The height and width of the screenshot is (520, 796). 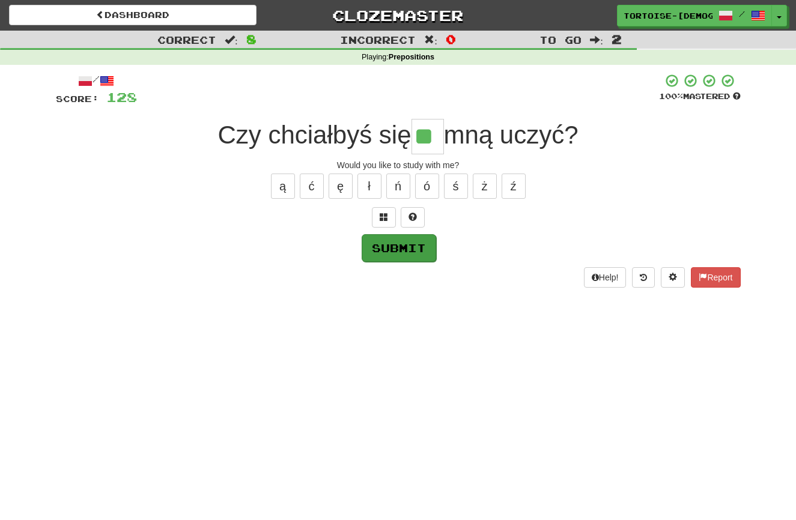 What do you see at coordinates (121, 97) in the screenshot?
I see `span: 128` at bounding box center [121, 97].